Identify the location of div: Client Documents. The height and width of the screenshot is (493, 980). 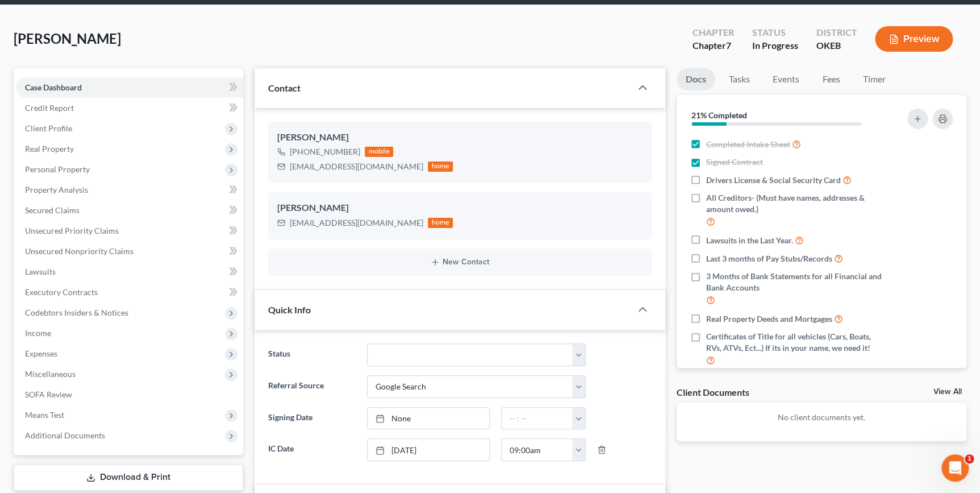
(713, 392).